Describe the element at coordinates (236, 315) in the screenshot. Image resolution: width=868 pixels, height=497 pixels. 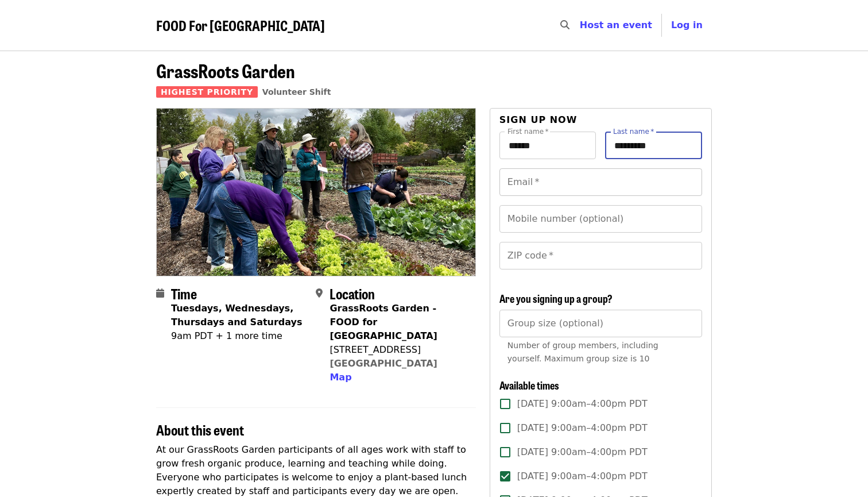
I see `strong: Tuesdays, Wednesdays, Thursdays and Saturdays` at that location.